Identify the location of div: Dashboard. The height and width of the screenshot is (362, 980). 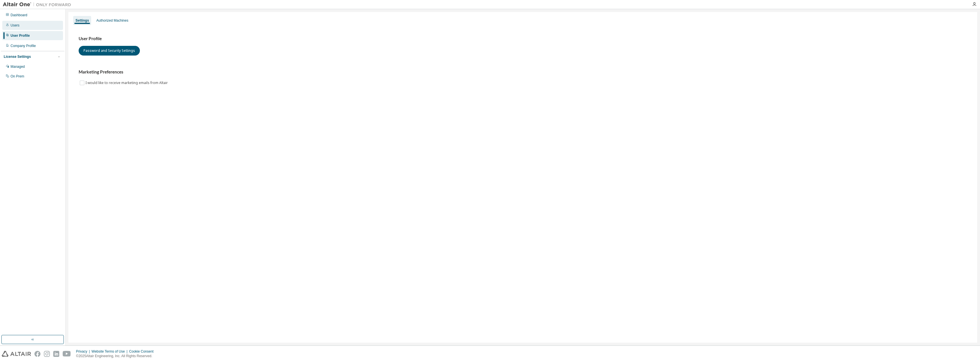
(19, 15).